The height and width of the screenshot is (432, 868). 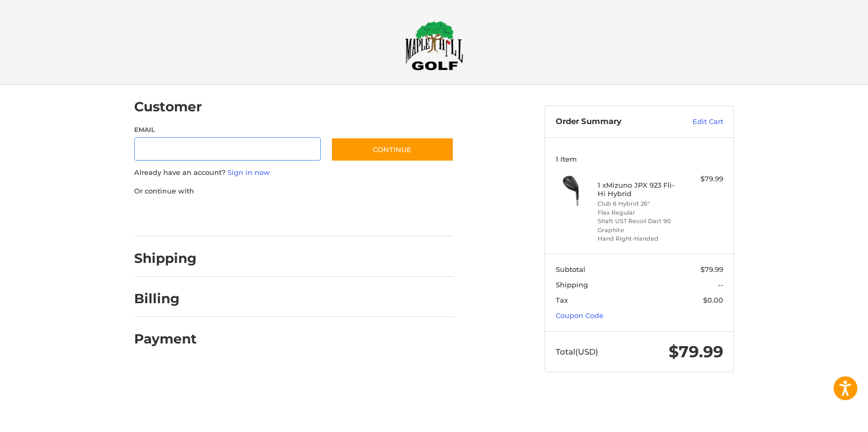 What do you see at coordinates (640, 160) in the screenshot?
I see `h3: 1 Item` at bounding box center [640, 160].